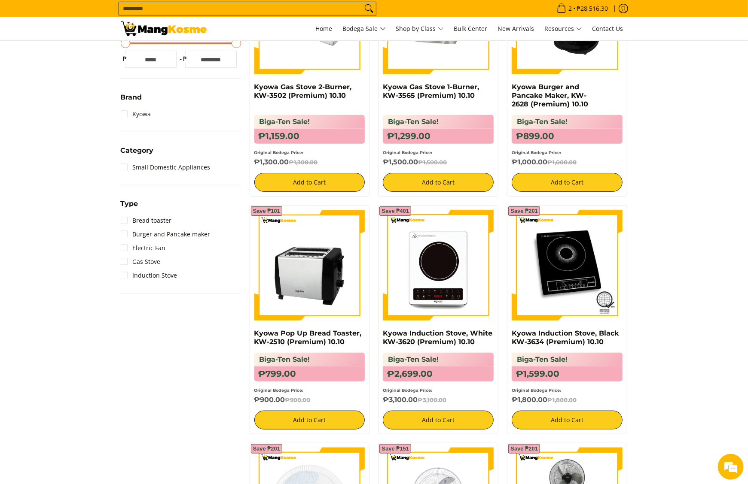 The height and width of the screenshot is (484, 748). I want to click on h6: ₱2,699.00, so click(438, 374).